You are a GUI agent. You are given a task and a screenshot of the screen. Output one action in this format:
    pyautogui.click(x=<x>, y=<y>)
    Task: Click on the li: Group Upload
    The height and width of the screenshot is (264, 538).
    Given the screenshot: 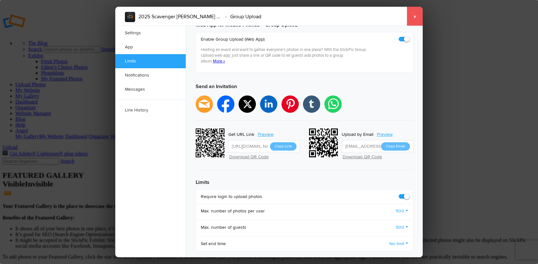 What is the action you would take?
    pyautogui.click(x=242, y=17)
    